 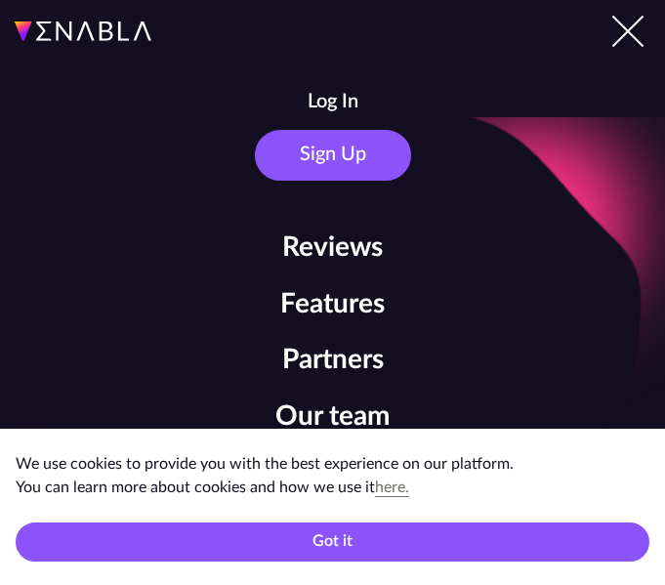 I want to click on a: here., so click(x=392, y=488).